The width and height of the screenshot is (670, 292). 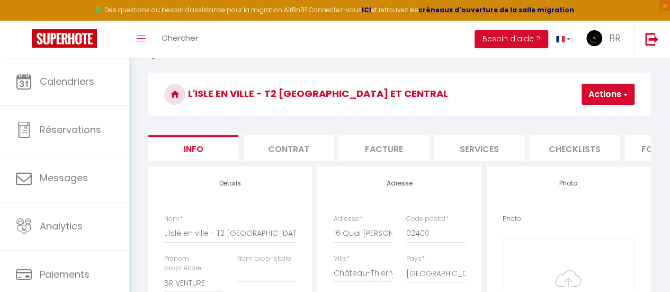 I want to click on label: Pays, so click(x=415, y=258).